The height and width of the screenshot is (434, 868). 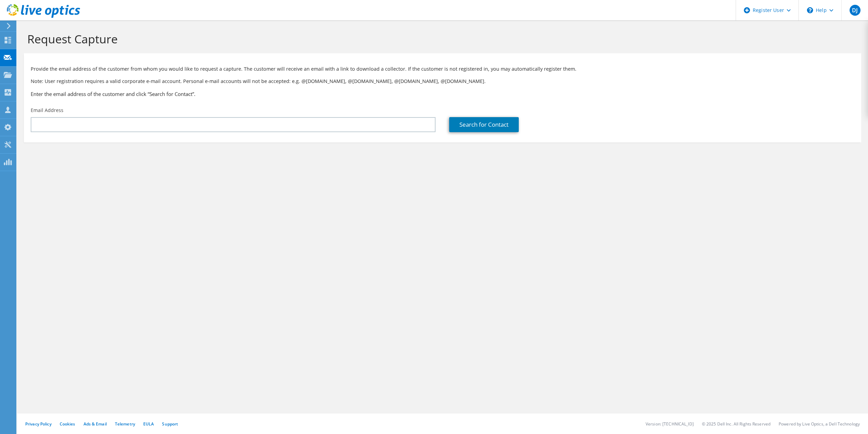 I want to click on a: Privacy Policy, so click(x=39, y=423).